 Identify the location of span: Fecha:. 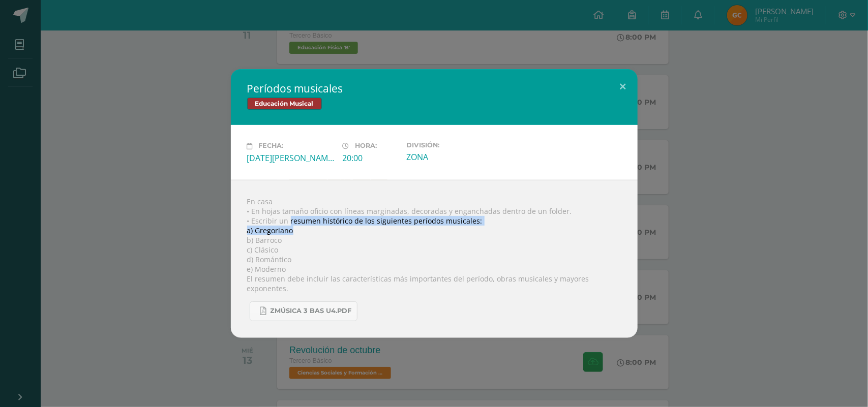
(271, 146).